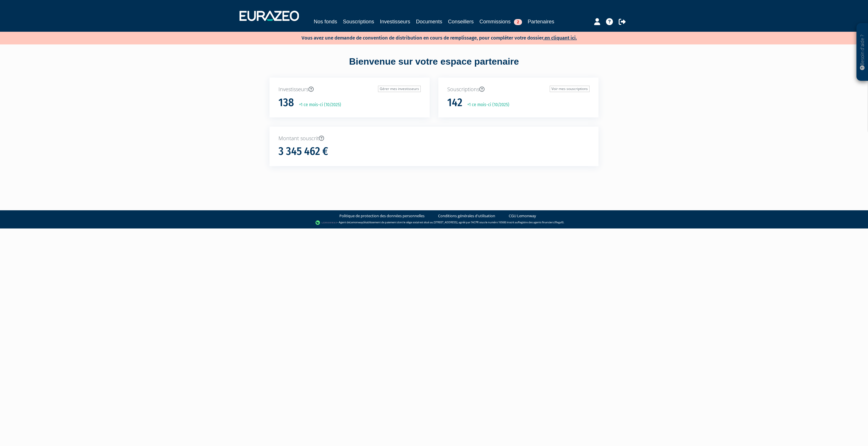 The height and width of the screenshot is (446, 868). What do you see at coordinates (356, 223) in the screenshot?
I see `a: Lemonway` at bounding box center [356, 223].